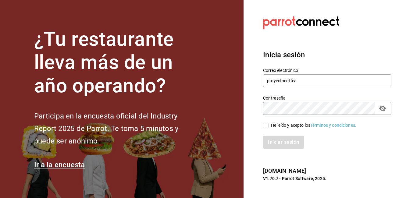 The width and height of the screenshot is (406, 198). What do you see at coordinates (327, 178) in the screenshot?
I see `p: V1.70.7 - Parrot Software, 2025.` at bounding box center [327, 178].